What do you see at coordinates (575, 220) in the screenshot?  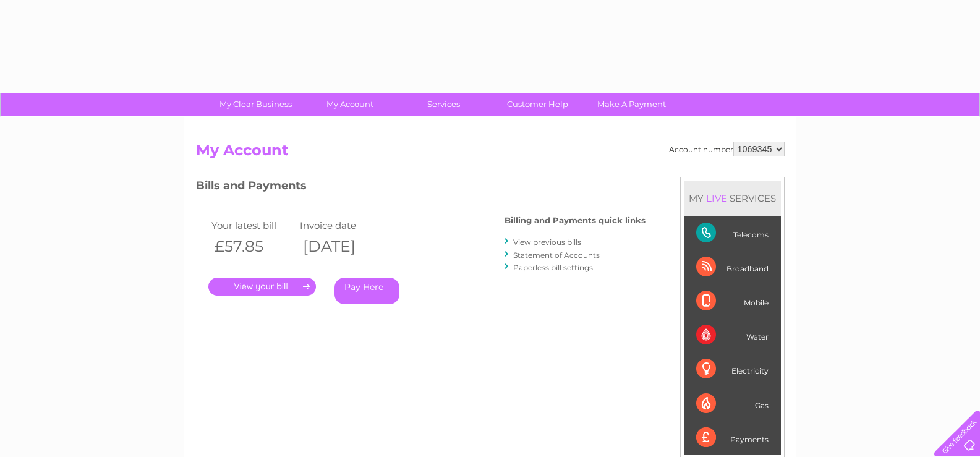 I see `h4: Billing and Payments quick links` at bounding box center [575, 220].